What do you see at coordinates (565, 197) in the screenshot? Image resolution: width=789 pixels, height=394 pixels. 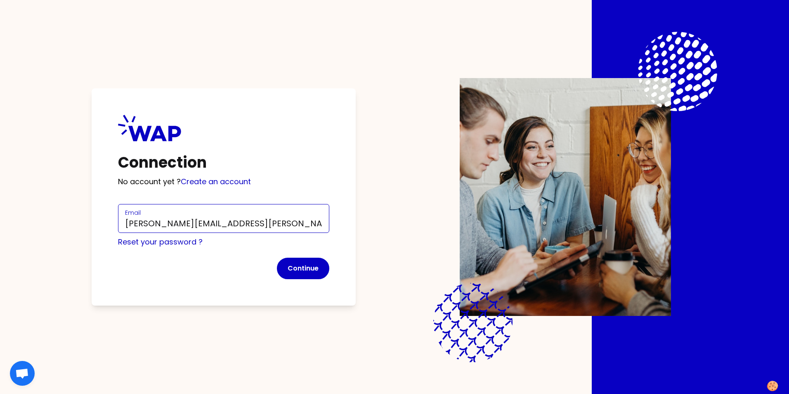 I see `img: Description` at bounding box center [565, 197].